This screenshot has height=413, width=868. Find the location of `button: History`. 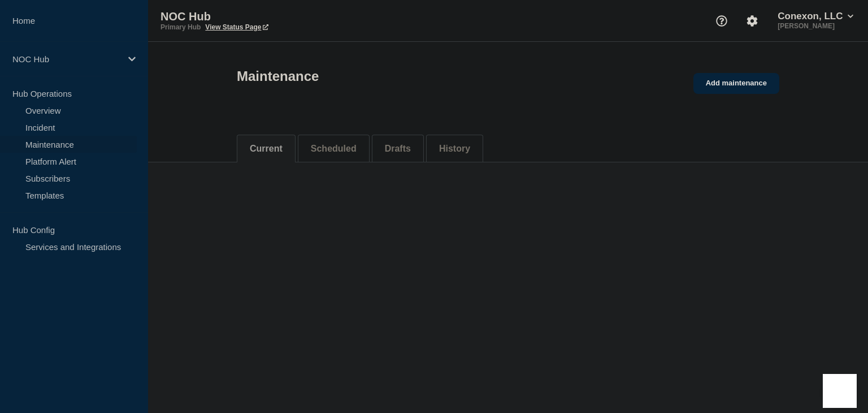

button: History is located at coordinates (454, 149).